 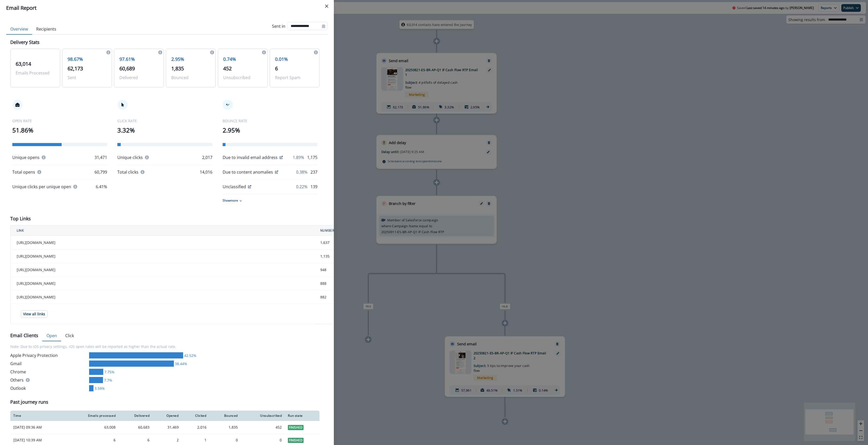 What do you see at coordinates (314, 172) in the screenshot?
I see `p: 237` at bounding box center [314, 172].